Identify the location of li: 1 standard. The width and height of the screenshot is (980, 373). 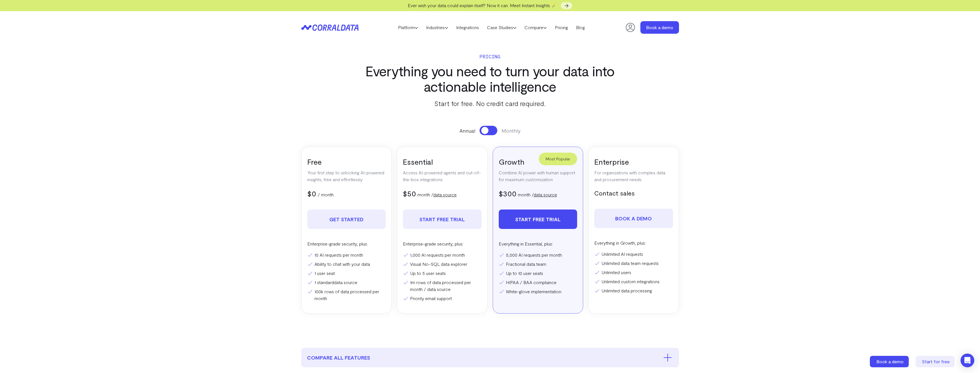
(347, 282).